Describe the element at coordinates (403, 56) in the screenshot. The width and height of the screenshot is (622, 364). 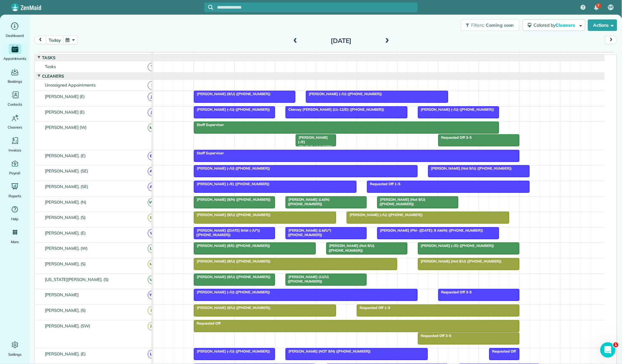
I see `span: 2pm` at that location.